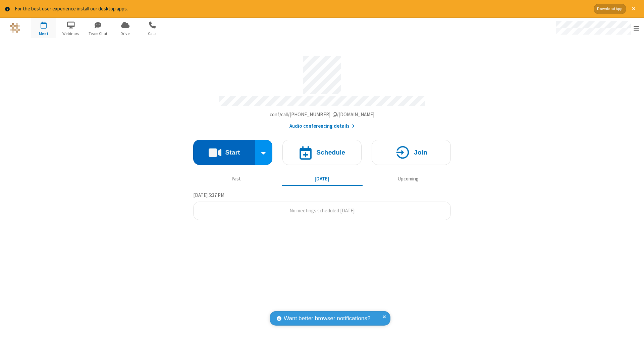 The width and height of the screenshot is (644, 337). I want to click on section: Today's Meetings, so click(322, 205).